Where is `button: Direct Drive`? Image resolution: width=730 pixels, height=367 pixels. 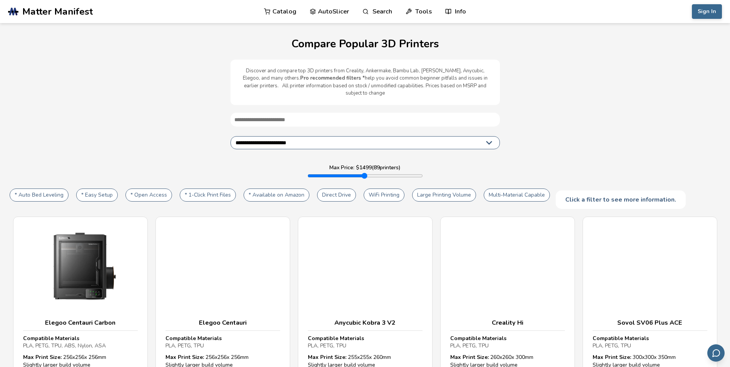
button: Direct Drive is located at coordinates (336, 195).